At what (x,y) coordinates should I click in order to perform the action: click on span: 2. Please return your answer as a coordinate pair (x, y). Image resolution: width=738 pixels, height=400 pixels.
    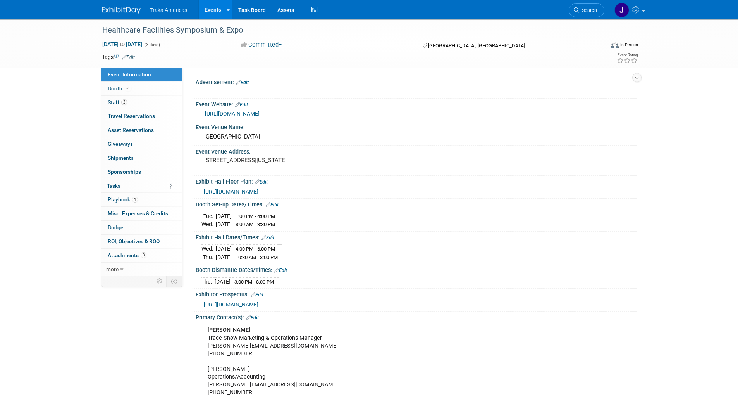
    Looking at the image, I should click on (124, 102).